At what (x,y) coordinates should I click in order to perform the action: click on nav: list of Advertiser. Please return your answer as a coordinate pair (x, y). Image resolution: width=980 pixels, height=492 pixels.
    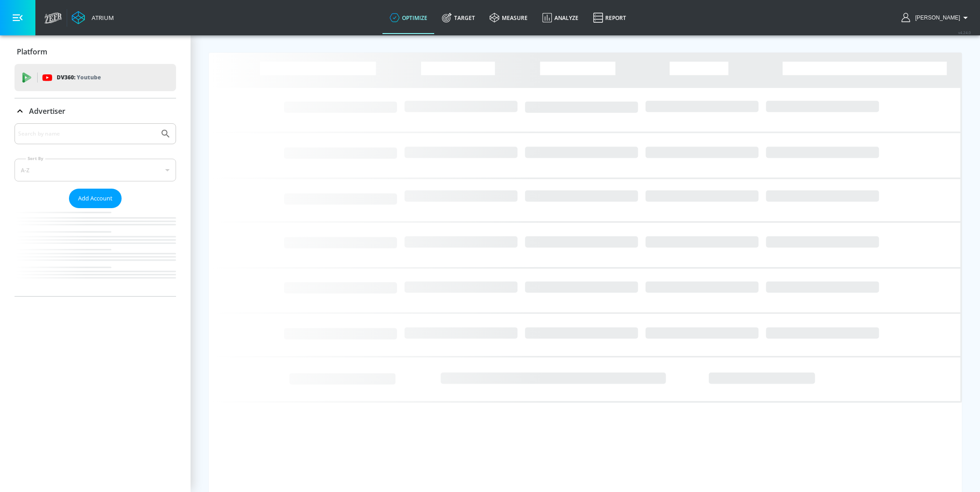
    Looking at the image, I should click on (95, 252).